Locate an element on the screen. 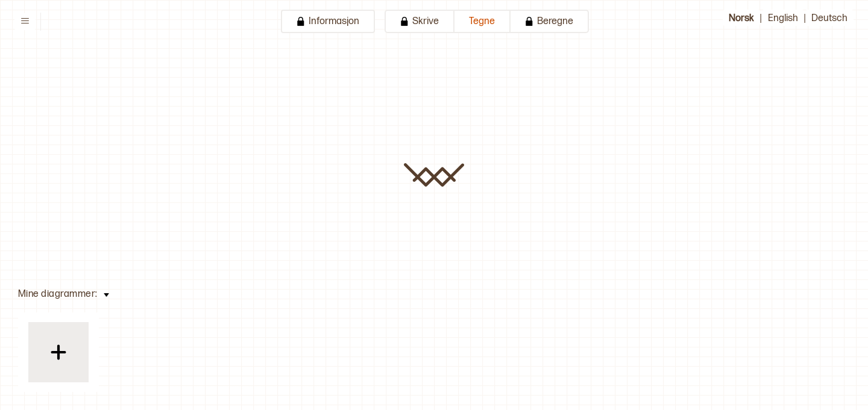 This screenshot has width=868, height=410. button: Informasjon is located at coordinates (328, 21).